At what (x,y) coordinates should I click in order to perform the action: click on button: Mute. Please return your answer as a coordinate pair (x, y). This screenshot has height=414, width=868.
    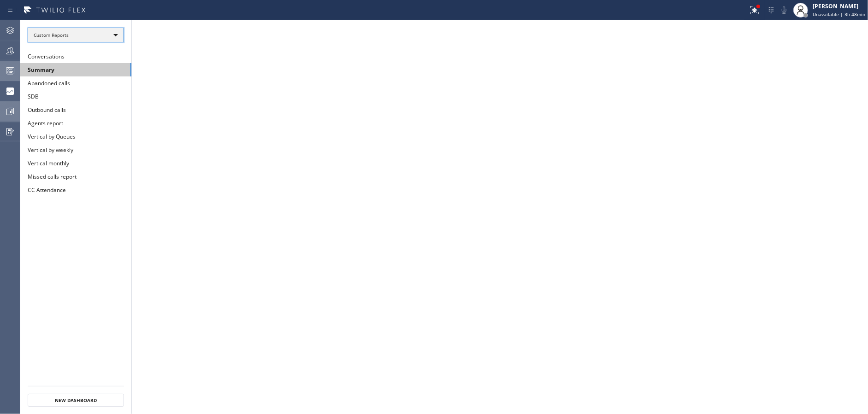
    Looking at the image, I should click on (784, 10).